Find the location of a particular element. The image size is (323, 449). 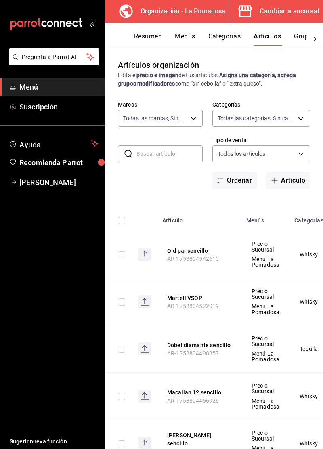

span: AR-1758804522019 is located at coordinates (193, 306).